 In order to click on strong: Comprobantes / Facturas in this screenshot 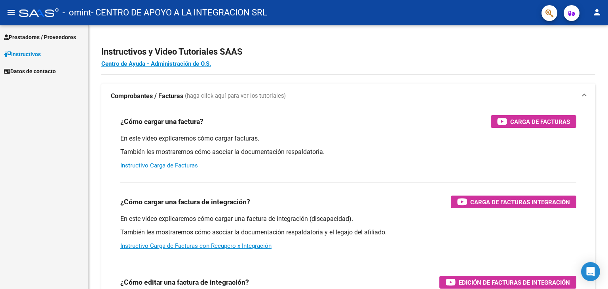, I will do `click(147, 96)`.